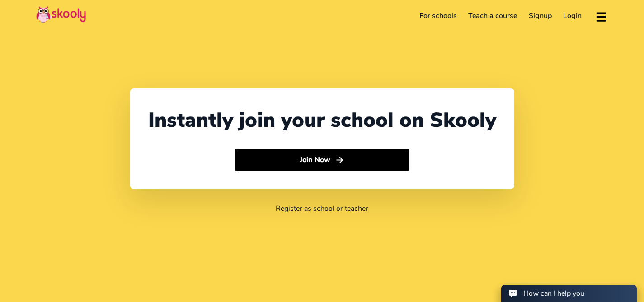 The image size is (644, 302). What do you see at coordinates (601, 16) in the screenshot?
I see `button: menu outline` at bounding box center [601, 16].